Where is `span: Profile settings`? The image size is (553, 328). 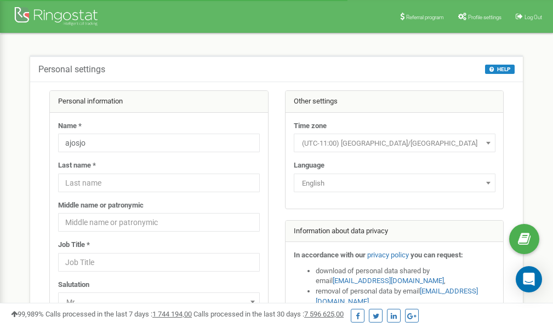
span: Profile settings is located at coordinates (485, 17).